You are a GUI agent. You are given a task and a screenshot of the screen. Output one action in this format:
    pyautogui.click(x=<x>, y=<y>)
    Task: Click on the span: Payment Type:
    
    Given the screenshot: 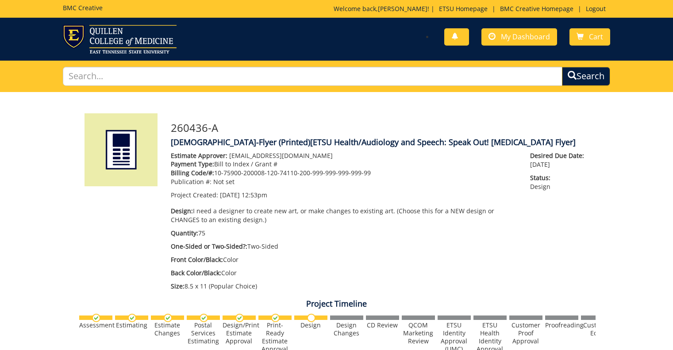 What is the action you would take?
    pyautogui.click(x=192, y=164)
    